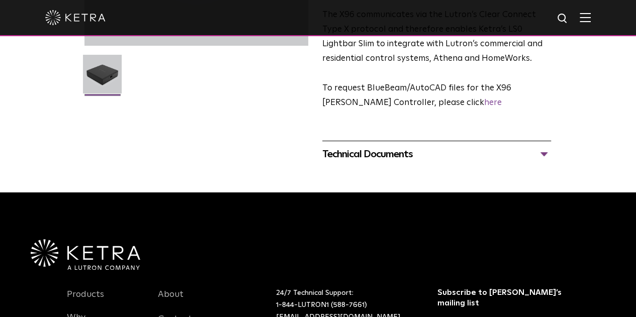 Image resolution: width=636 pixels, height=317 pixels. Describe the element at coordinates (563, 19) in the screenshot. I see `img: search icon` at that location.